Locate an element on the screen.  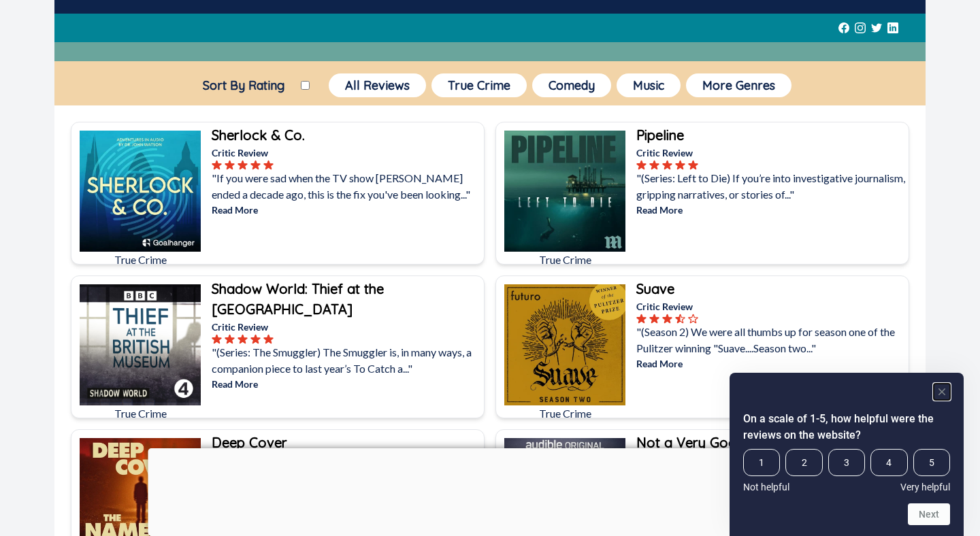
img: Suave is located at coordinates (565, 345).